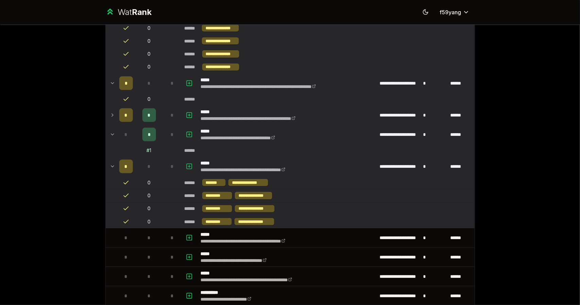 This screenshot has height=305, width=580. Describe the element at coordinates (455, 12) in the screenshot. I see `button: f59yang` at that location.